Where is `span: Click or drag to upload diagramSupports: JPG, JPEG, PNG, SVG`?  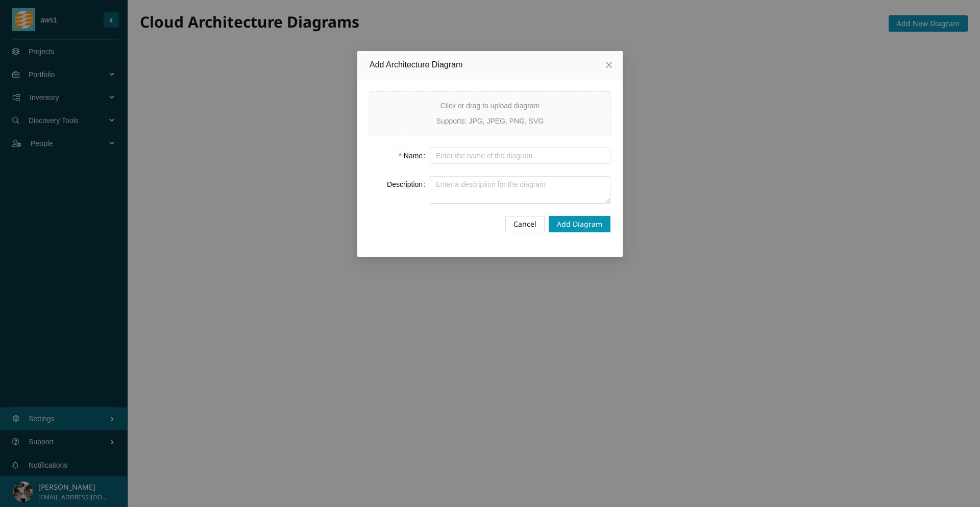
span: Click or drag to upload diagramSupports: JPG, JPEG, PNG, SVG is located at coordinates (490, 114).